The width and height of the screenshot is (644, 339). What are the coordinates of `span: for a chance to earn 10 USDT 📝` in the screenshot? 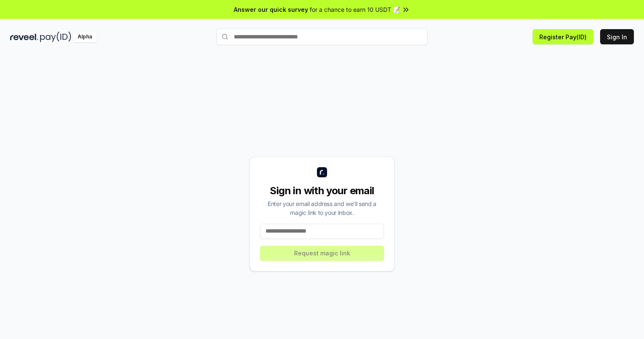 It's located at (355, 9).